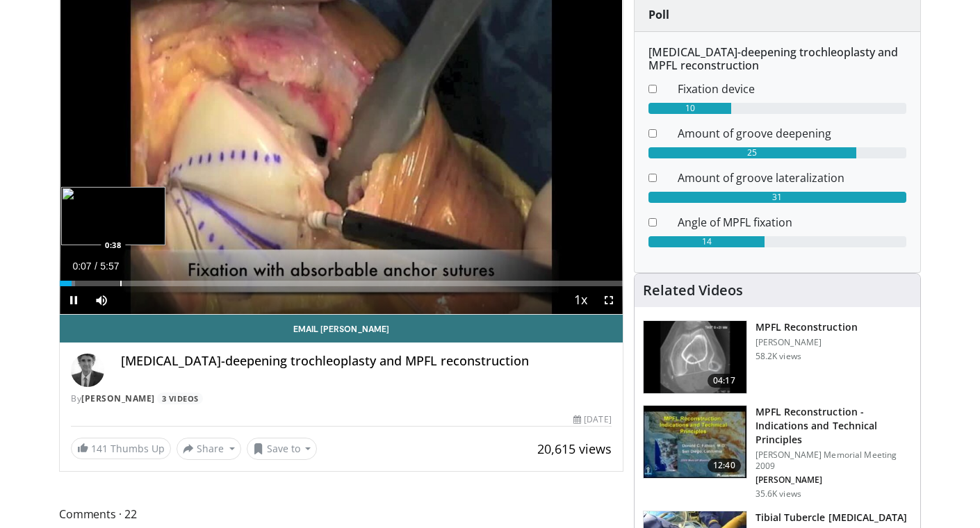 The height and width of the screenshot is (528, 980). What do you see at coordinates (777, 197) in the screenshot?
I see `div: 31` at bounding box center [777, 197].